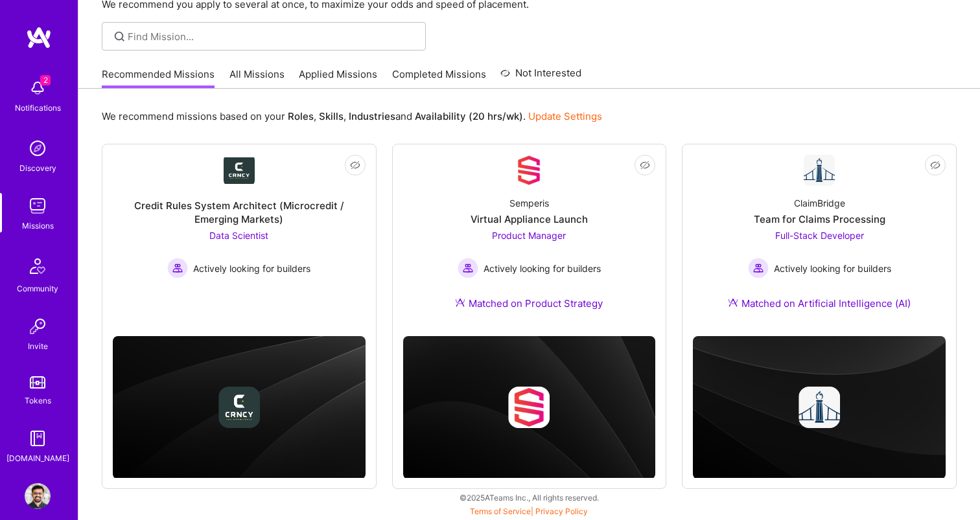 The width and height of the screenshot is (980, 520). Describe the element at coordinates (239, 233) in the screenshot. I see `a: Company LogoCredit Rules System Architect (Microcredit / Emerging Markets)Data Scientist Actively...` at that location.